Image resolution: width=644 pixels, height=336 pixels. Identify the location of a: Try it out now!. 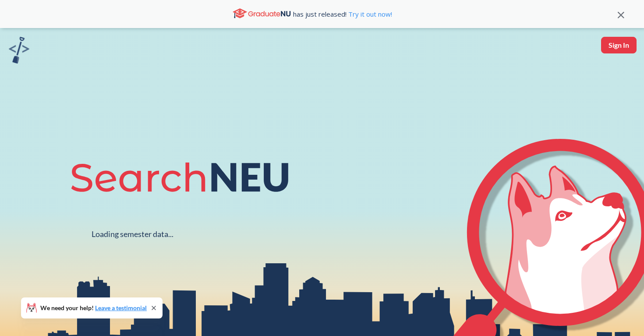
(369, 14).